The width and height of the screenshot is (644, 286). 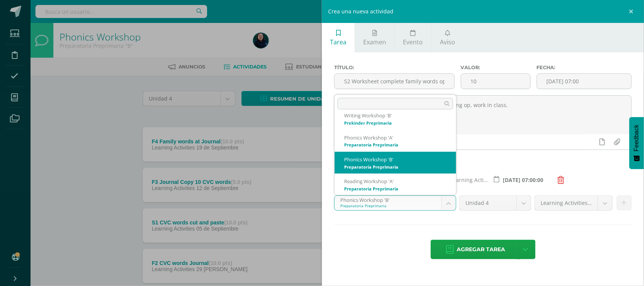 What do you see at coordinates (395, 123) in the screenshot?
I see `div: Prekinder Preprimaria` at bounding box center [395, 123].